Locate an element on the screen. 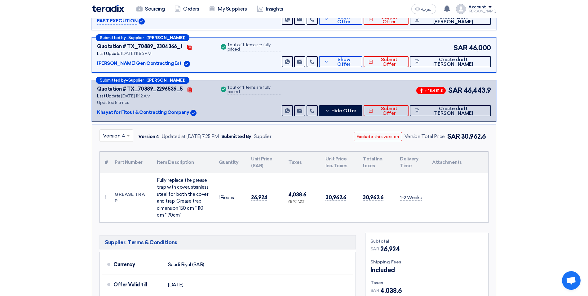  div: Updated 5 times is located at coordinates (154, 102).